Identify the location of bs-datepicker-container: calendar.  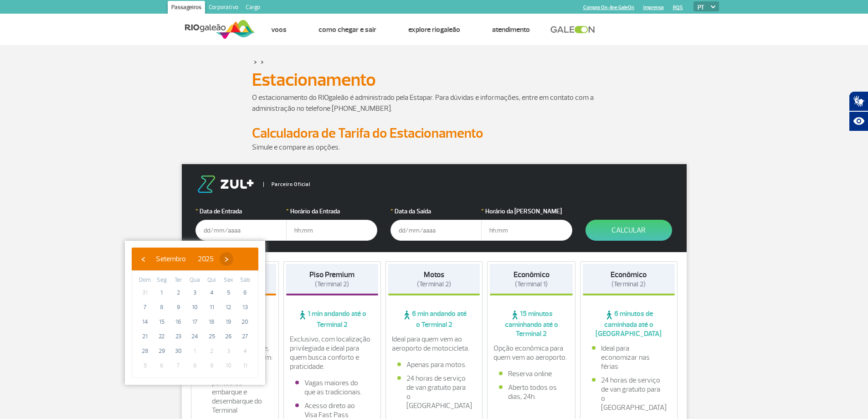
(195, 313).